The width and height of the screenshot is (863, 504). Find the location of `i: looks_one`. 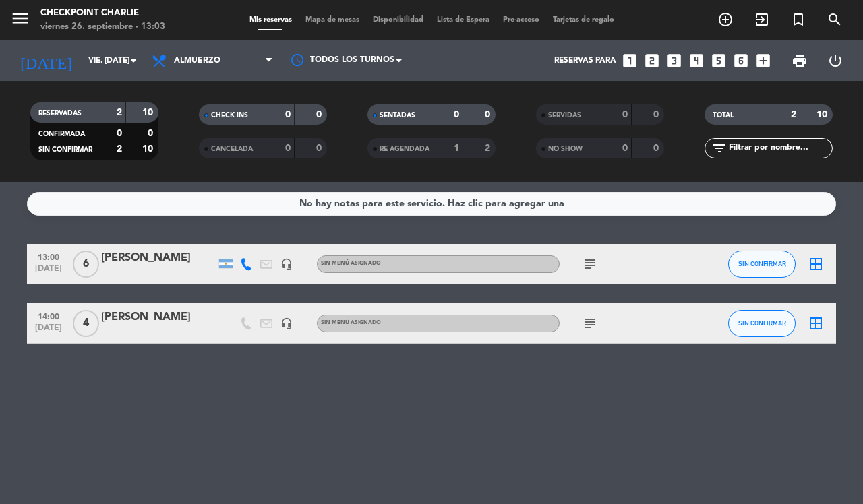

i: looks_one is located at coordinates (630, 60).